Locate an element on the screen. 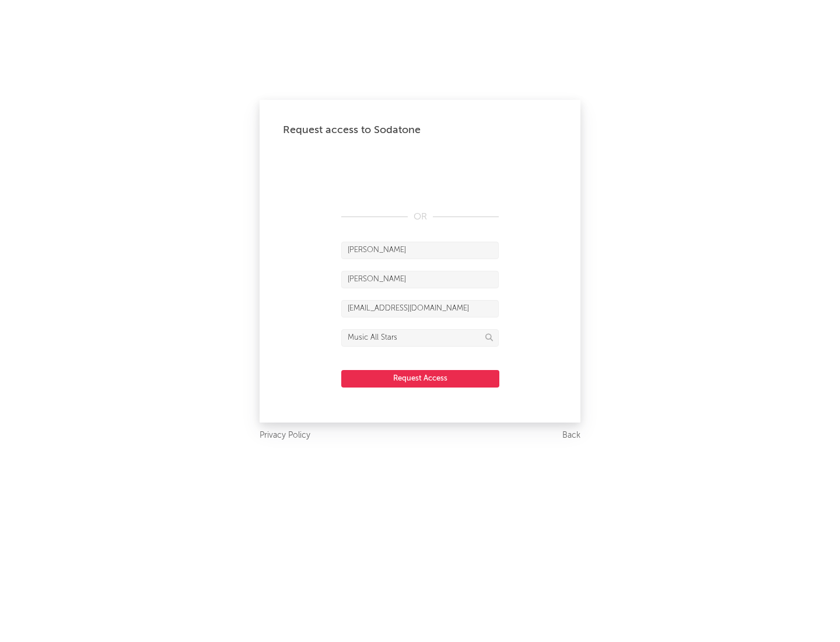 This screenshot has width=840, height=642. a: Back is located at coordinates (571, 435).